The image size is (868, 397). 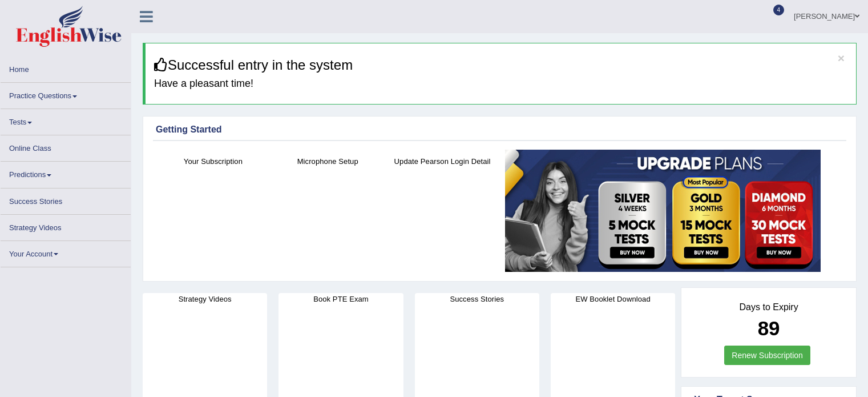 I want to click on a: Practice Questions, so click(x=66, y=94).